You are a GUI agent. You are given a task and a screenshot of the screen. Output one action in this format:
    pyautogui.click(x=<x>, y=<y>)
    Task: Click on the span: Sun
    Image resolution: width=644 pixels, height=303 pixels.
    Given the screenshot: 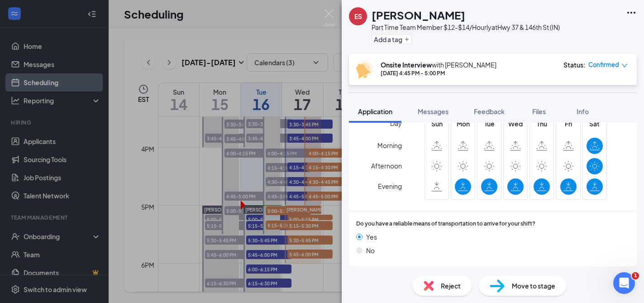 What is the action you would take?
    pyautogui.click(x=437, y=124)
    